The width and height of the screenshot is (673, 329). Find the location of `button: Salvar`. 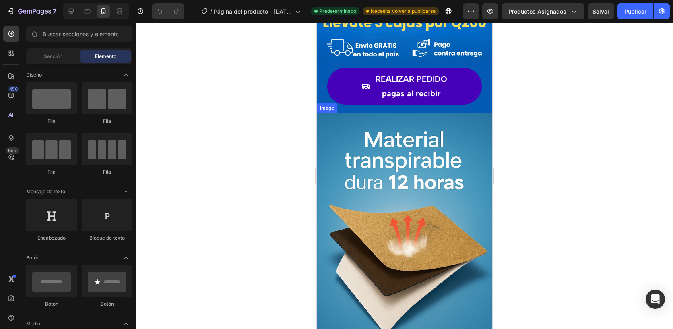

button: Salvar is located at coordinates (601, 11).